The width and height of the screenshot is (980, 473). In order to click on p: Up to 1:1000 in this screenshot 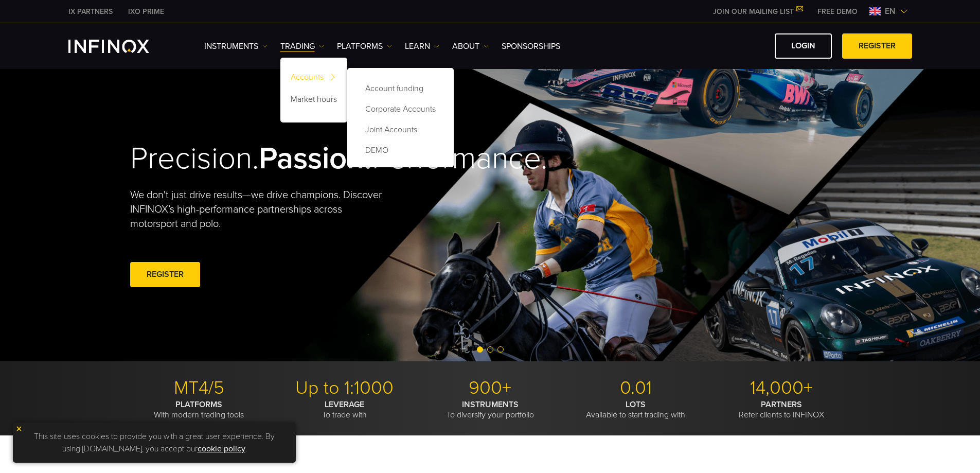, I will do `click(345, 388)`.